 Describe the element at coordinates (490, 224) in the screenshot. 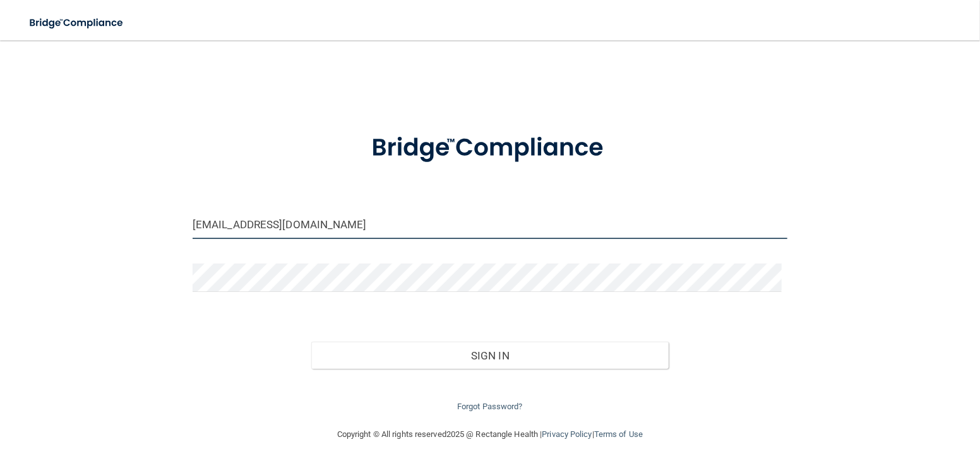

I see `input: Email` at that location.